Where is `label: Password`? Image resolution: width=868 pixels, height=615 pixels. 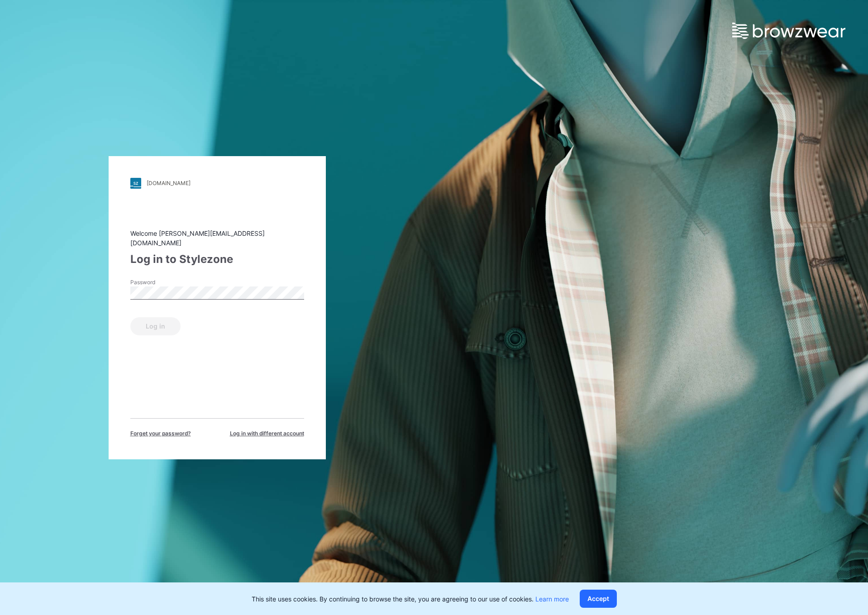
label: Password is located at coordinates (162, 282).